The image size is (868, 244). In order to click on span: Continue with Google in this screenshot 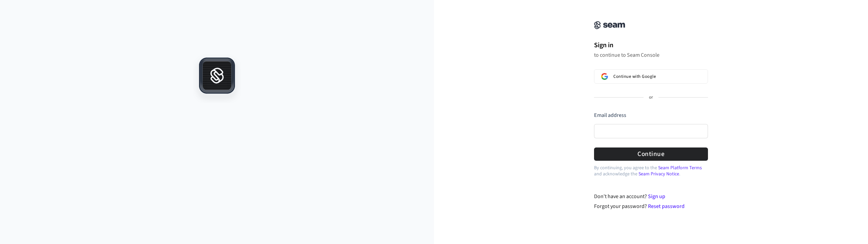, I will do `click(634, 77)`.